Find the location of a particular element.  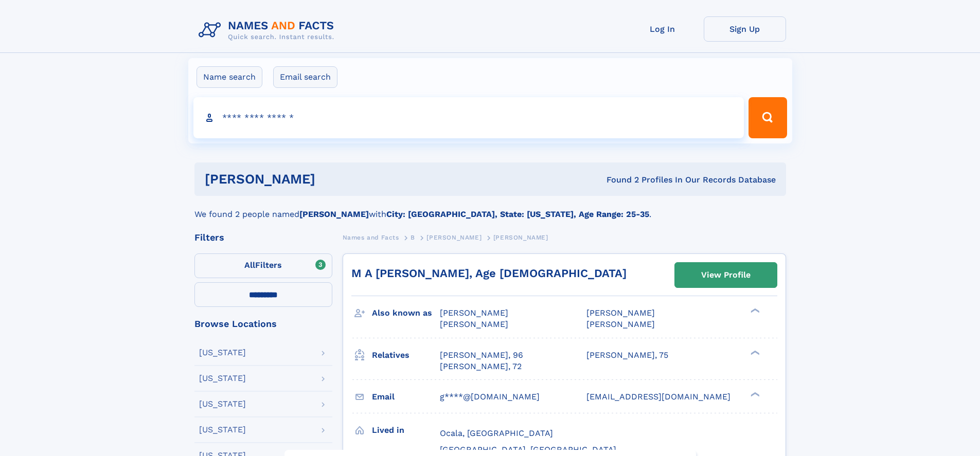

a: Log In is located at coordinates (662, 29).